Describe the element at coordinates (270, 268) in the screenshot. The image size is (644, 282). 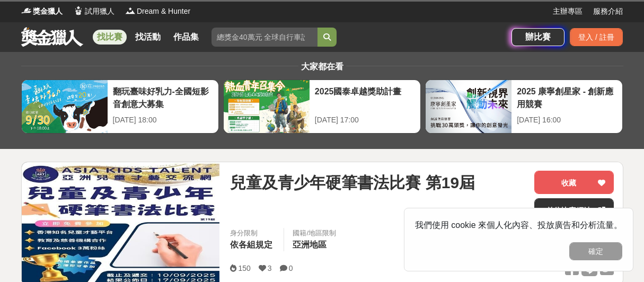
I see `span: 3` at that location.